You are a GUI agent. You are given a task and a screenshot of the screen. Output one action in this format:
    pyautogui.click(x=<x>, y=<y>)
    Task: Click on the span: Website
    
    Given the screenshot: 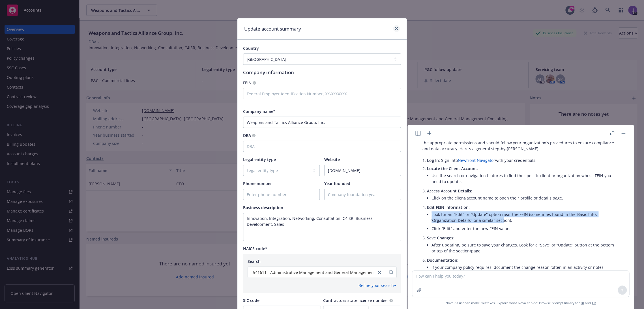 What is the action you would take?
    pyautogui.click(x=332, y=159)
    